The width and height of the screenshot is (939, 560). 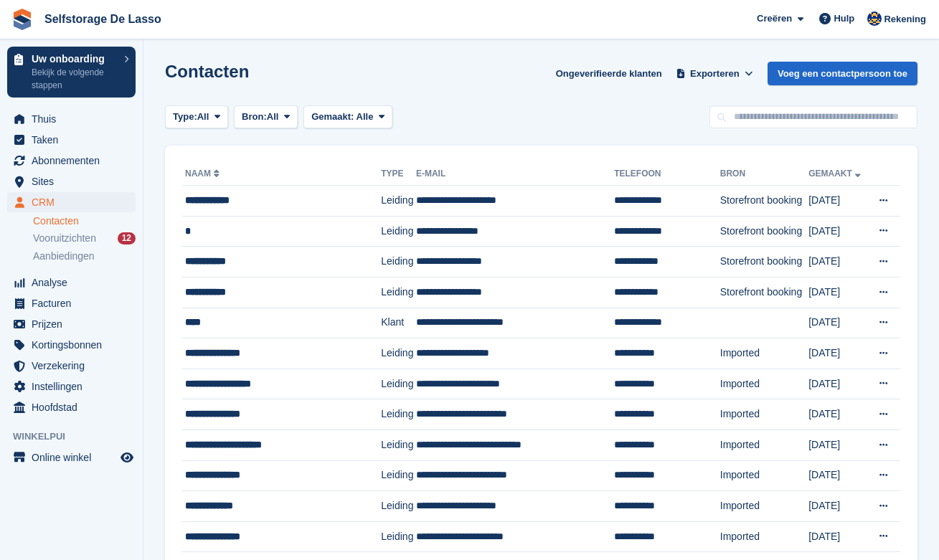 What do you see at coordinates (77, 437) in the screenshot?
I see `span: Winkelpui` at bounding box center [77, 437].